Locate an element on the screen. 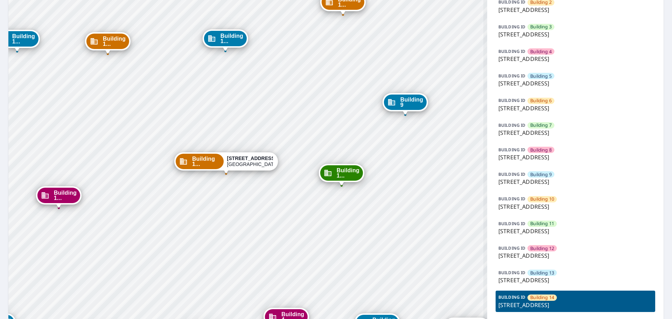 This screenshot has height=319, width=672. div: Dropped pin, building Building 9, Commercial property, 1152 Chelsea Drive Lake Zurich, IL 60047 is located at coordinates (406, 104).